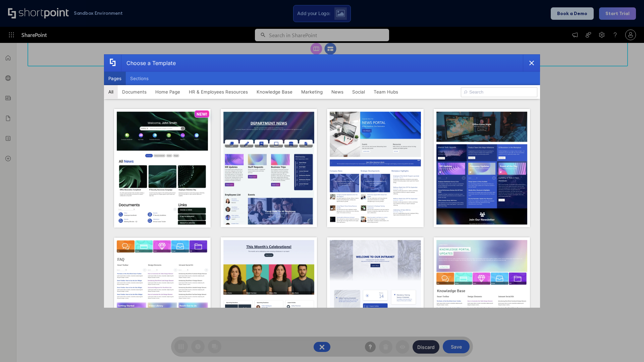 Image resolution: width=644 pixels, height=362 pixels. Describe the element at coordinates (167, 92) in the screenshot. I see `button: Home Page` at that location.